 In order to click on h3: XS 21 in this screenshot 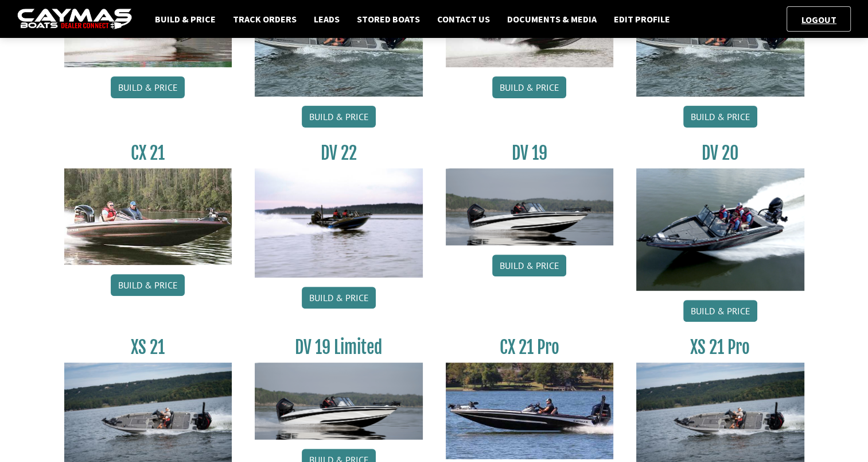, I will do `click(148, 347)`.